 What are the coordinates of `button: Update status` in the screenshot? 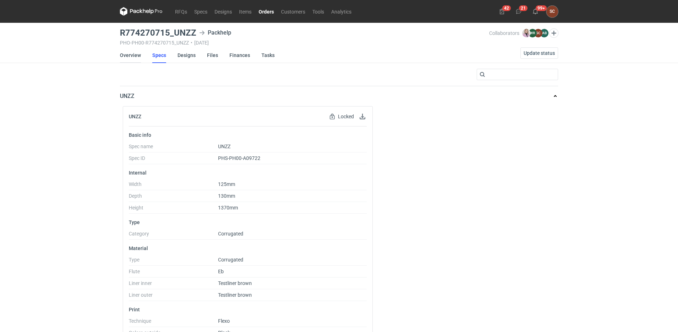 It's located at (540, 53).